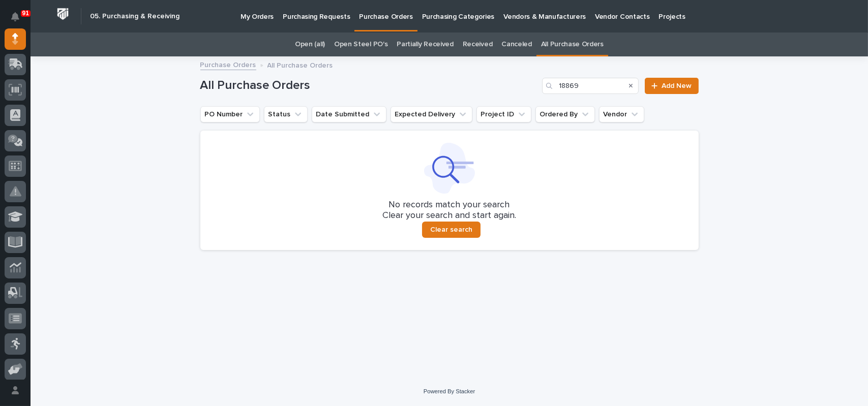  Describe the element at coordinates (369, 85) in the screenshot. I see `h1: All Purchase Orders` at that location.